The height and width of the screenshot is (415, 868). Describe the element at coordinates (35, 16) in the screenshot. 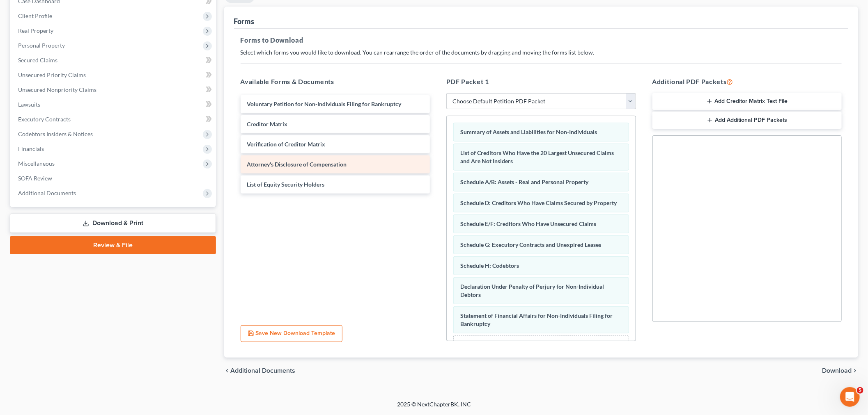

I see `span: Client Profile` at that location.